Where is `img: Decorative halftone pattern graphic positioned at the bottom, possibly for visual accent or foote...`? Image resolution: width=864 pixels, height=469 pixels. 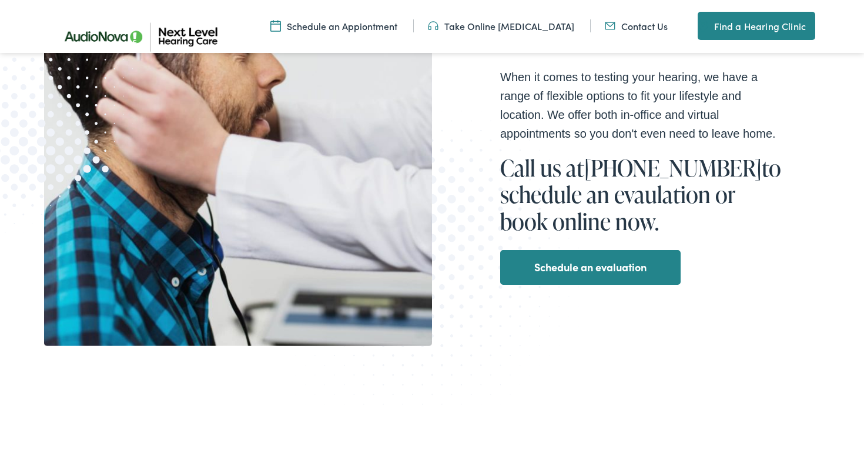
img: Decorative halftone pattern graphic positioned at the bottom, possibly for visual accent or foote... is located at coordinates (432, 269).